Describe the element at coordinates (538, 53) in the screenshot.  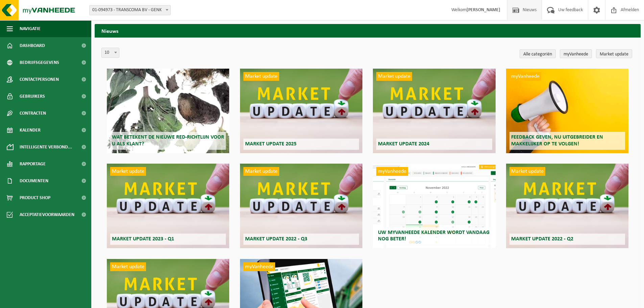
I see `a: Alle categoriën` at that location.